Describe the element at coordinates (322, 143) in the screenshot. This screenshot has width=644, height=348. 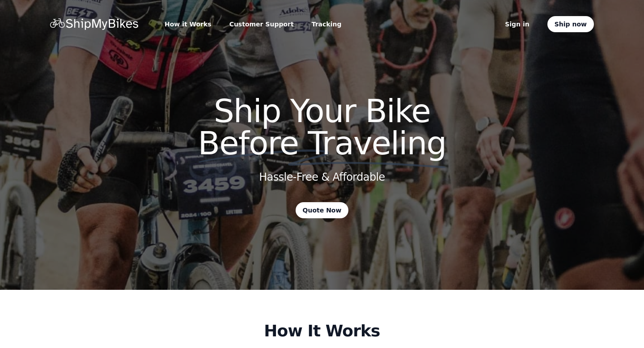
I see `span: Before Traveling` at that location.